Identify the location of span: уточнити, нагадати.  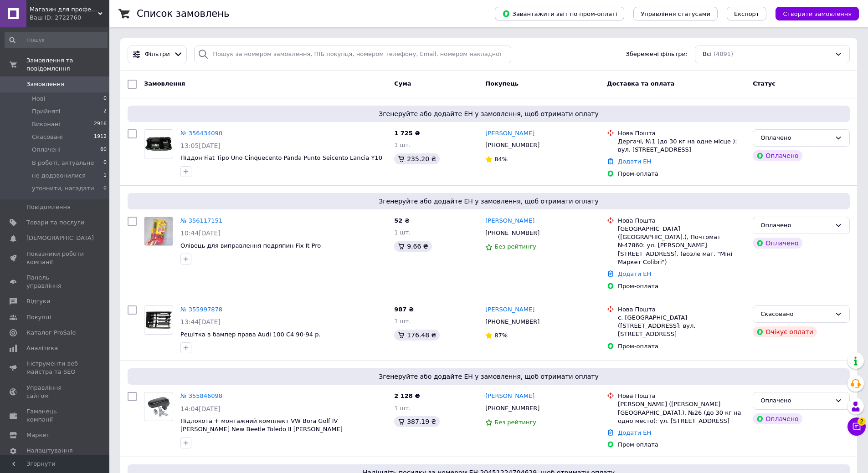
(63, 189).